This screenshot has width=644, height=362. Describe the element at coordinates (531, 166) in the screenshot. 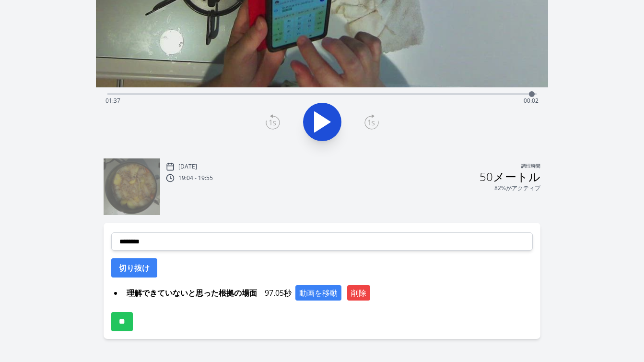

I see `font: 調理時間` at that location.